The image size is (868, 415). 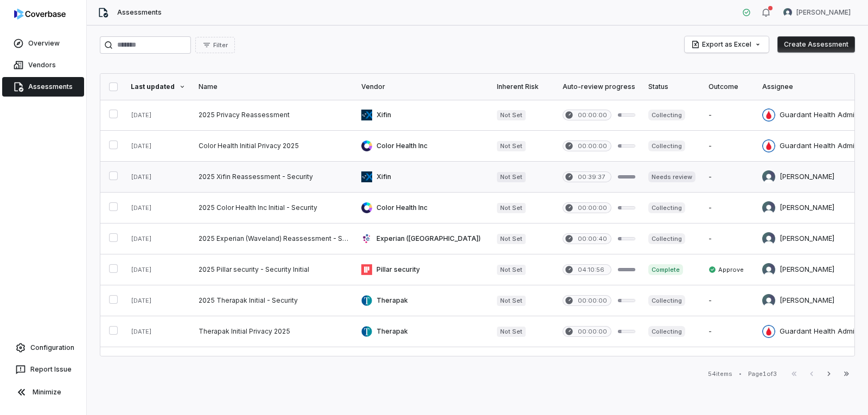 What do you see at coordinates (43, 348) in the screenshot?
I see `a: Configuration` at bounding box center [43, 348].